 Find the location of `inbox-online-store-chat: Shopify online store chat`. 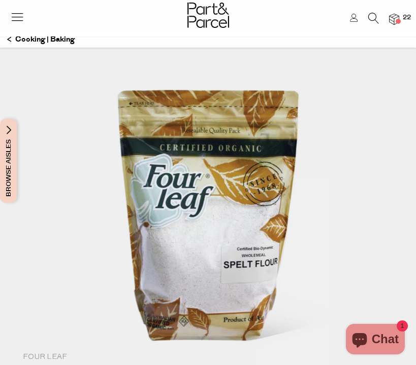

inbox-online-store-chat: Shopify online store chat is located at coordinates (375, 340).